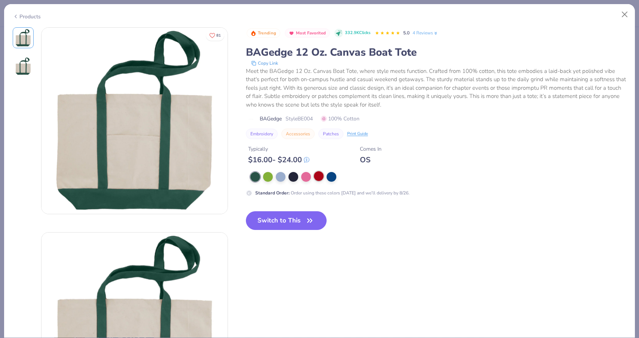 This screenshot has width=639, height=338. What do you see at coordinates (388, 33) in the screenshot?
I see `div: 5.0 Stars` at bounding box center [388, 33].